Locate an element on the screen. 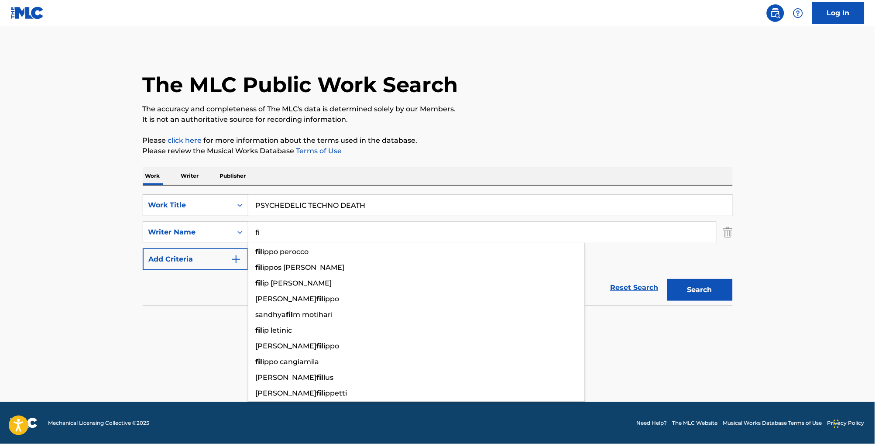  p: The accuracy and completeness of The MLC's data is determined solely by our Members. is located at coordinates (438, 109).